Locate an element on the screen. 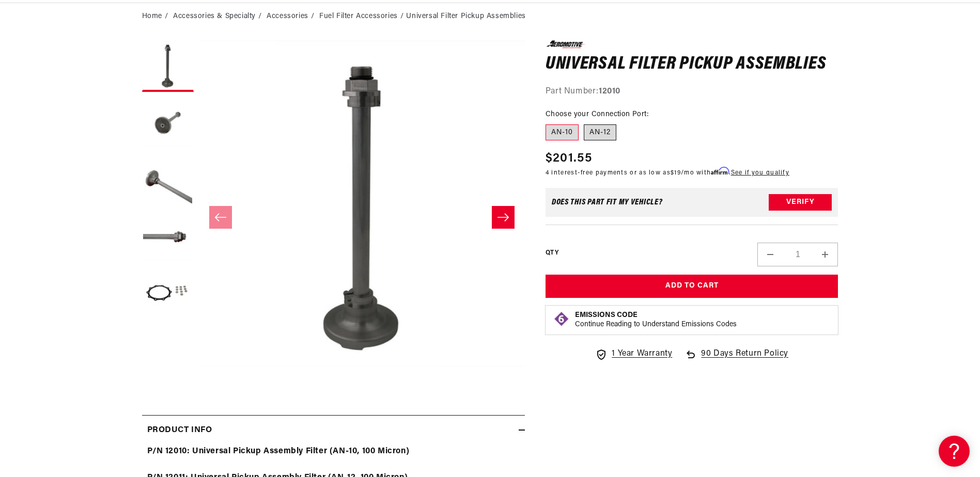  button: Load image 2 in gallery view is located at coordinates (168, 123).